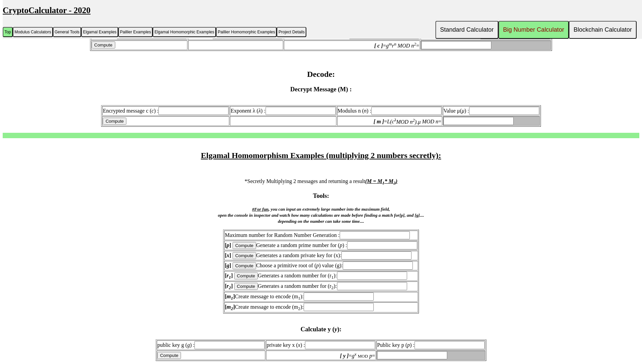  I want to click on font: MOD, so click(363, 356).